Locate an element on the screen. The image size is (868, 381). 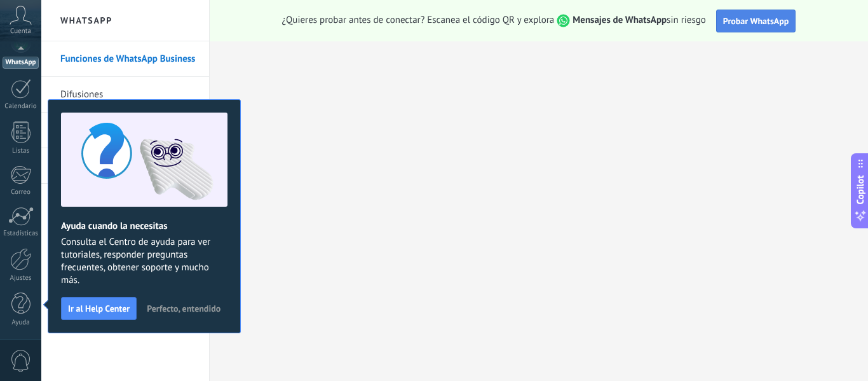
span: Probar WhatsApp is located at coordinates (756, 21).